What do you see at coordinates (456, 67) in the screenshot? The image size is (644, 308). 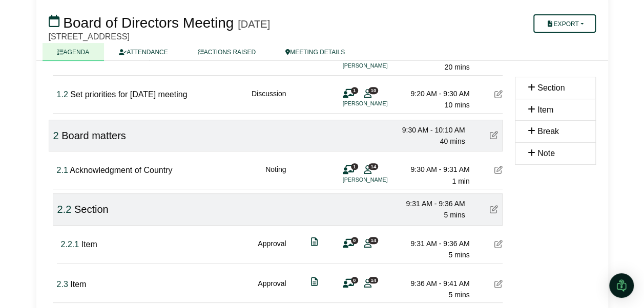 I see `span: 20 mins` at bounding box center [456, 67].